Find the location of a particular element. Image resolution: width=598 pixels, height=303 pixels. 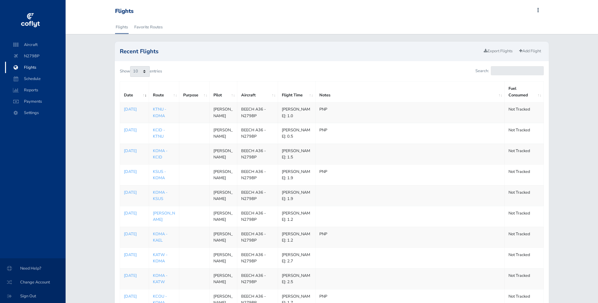

a: KOMA - KCID is located at coordinates (160, 154).